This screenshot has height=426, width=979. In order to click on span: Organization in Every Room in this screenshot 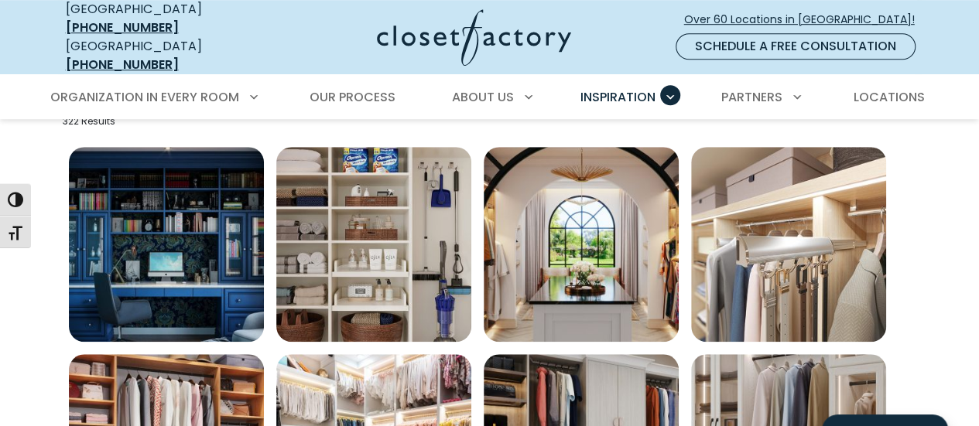, I will do `click(145, 97)`.